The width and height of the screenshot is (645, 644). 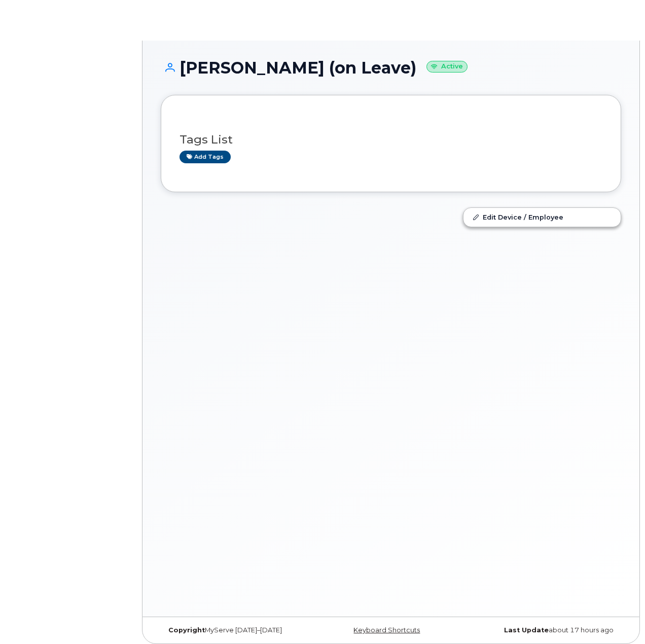 What do you see at coordinates (391, 139) in the screenshot?
I see `h3: Tags List` at bounding box center [391, 139].